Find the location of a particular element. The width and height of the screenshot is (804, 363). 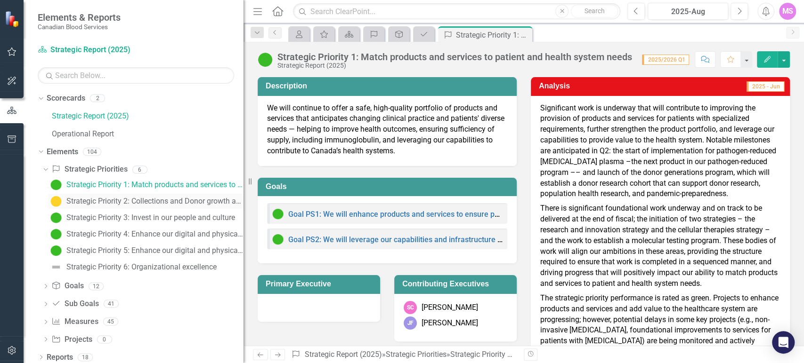

div: SC is located at coordinates (410, 308).